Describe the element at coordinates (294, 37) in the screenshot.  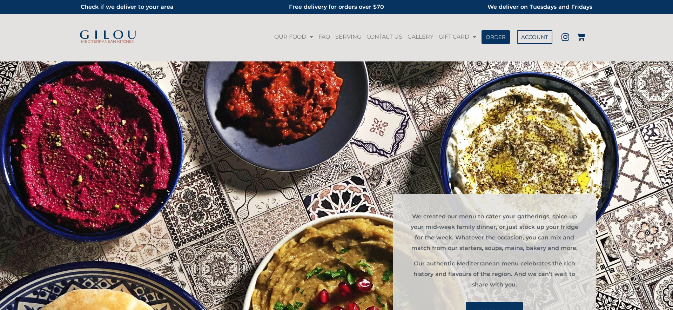
I see `a: OUR FOOD` at that location.